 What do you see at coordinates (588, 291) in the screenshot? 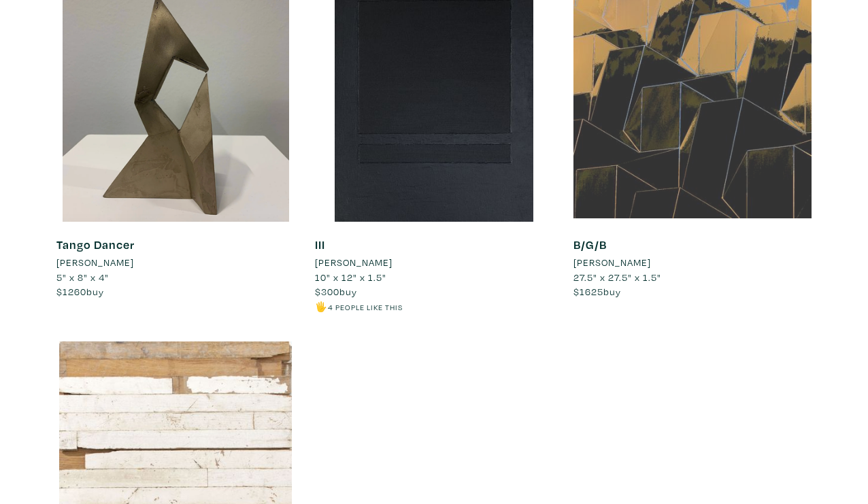
I see `span: $1625` at bounding box center [588, 291].